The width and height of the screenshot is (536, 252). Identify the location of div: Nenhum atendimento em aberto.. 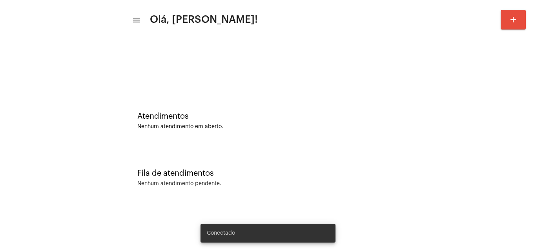
(327, 126).